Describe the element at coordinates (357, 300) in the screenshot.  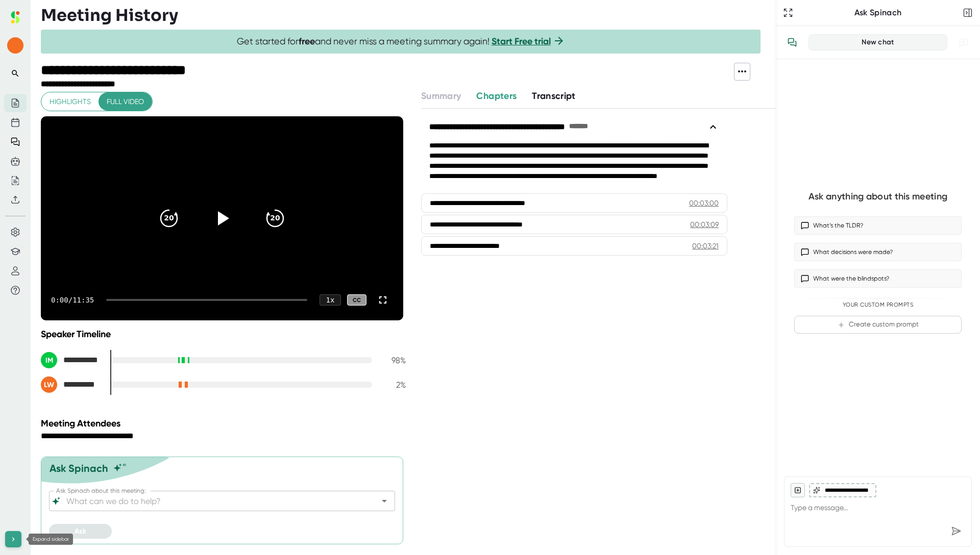
I see `div: CC` at that location.